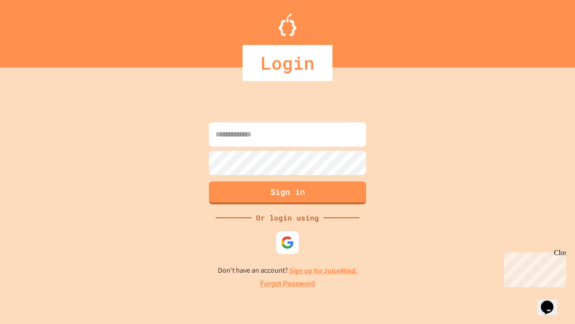 The image size is (575, 324). What do you see at coordinates (288, 242) in the screenshot?
I see `img: google-icon.svg` at bounding box center [288, 242].